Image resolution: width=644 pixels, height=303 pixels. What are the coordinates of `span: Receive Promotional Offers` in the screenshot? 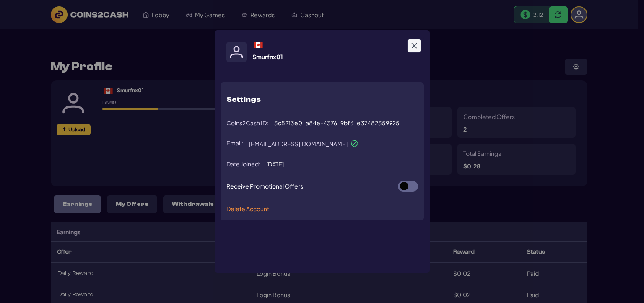 It's located at (265, 186).